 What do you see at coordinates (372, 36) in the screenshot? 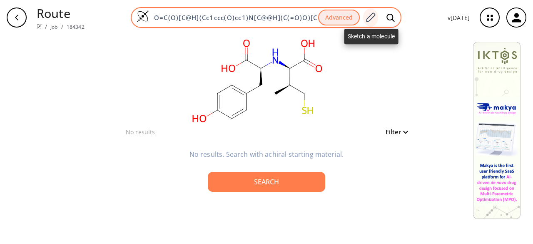
I see `div: Sketch a molecule` at bounding box center [372, 36].